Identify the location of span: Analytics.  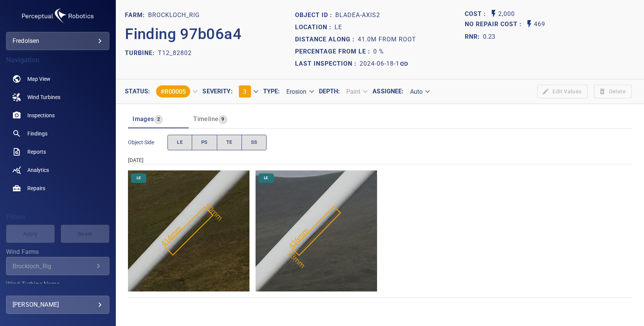
(38, 170).